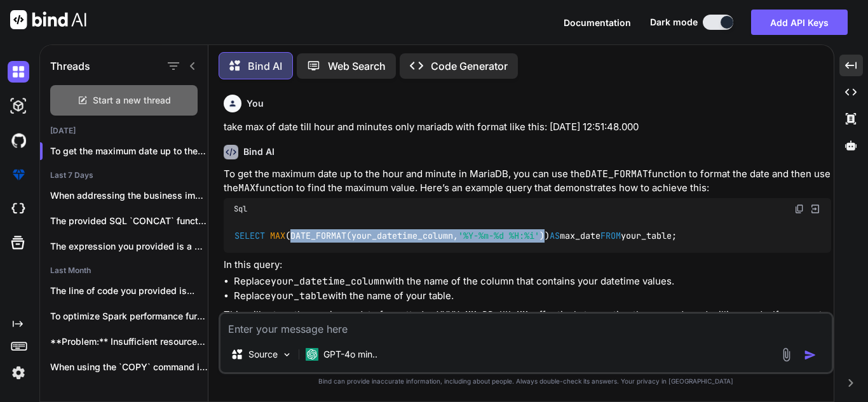  Describe the element at coordinates (48, 19) in the screenshot. I see `img: Bind AI` at that location.